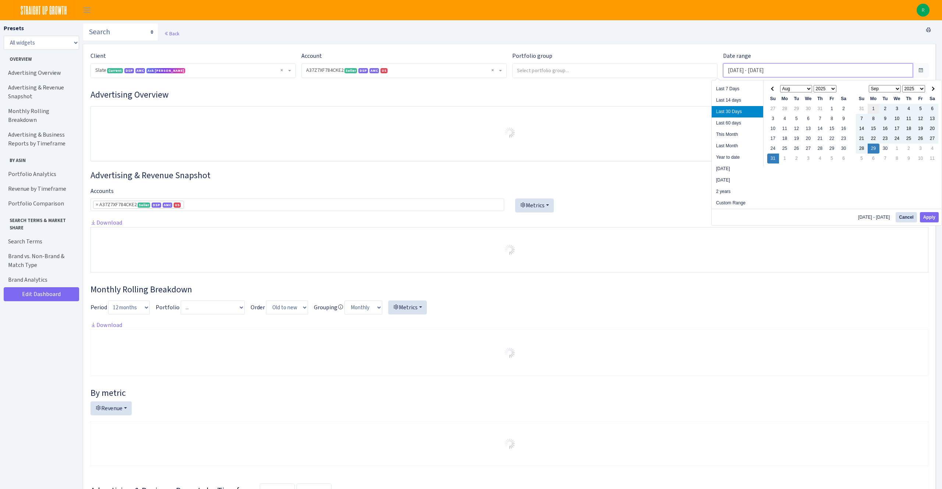  I want to click on li: 2 years, so click(737, 191).